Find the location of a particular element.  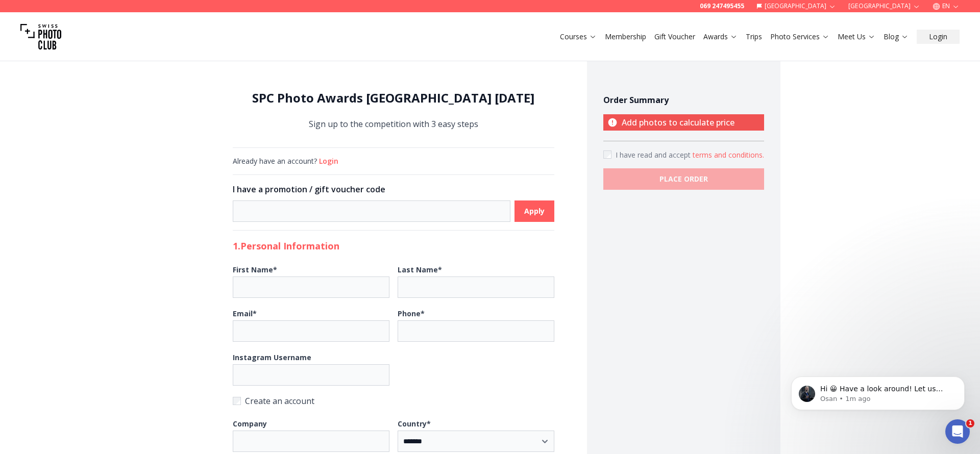

a: Trips is located at coordinates (754, 37).